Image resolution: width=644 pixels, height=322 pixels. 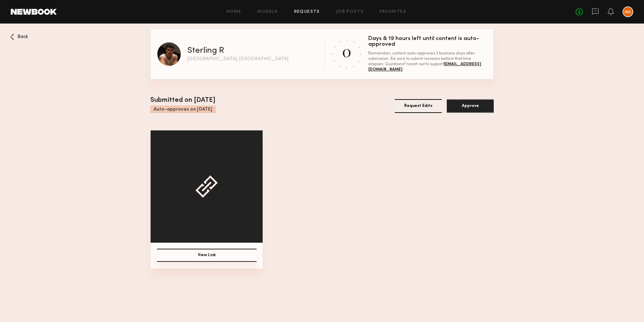 I want to click on a: Job Posts, so click(x=350, y=12).